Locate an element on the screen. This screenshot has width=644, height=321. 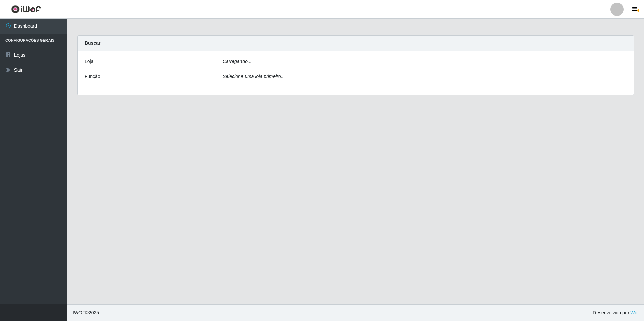
label: Loja is located at coordinates (89, 61).